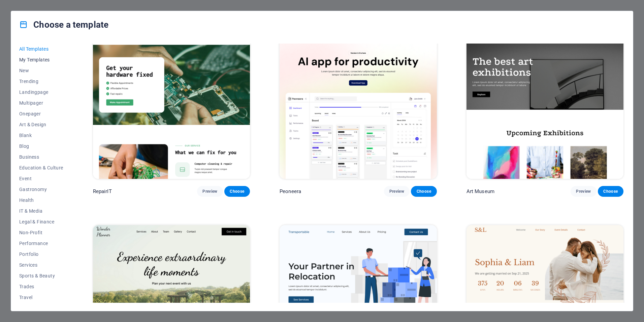 The width and height of the screenshot is (644, 322). I want to click on button: Event, so click(41, 178).